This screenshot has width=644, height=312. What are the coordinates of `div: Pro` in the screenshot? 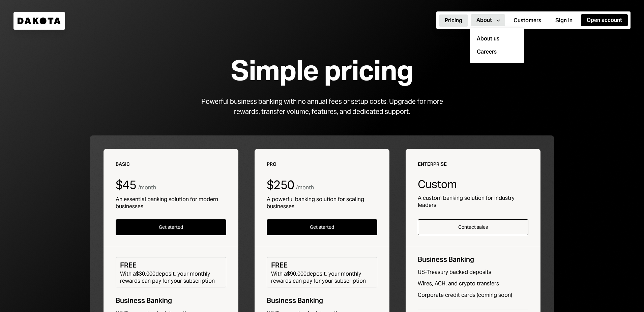 It's located at (322, 164).